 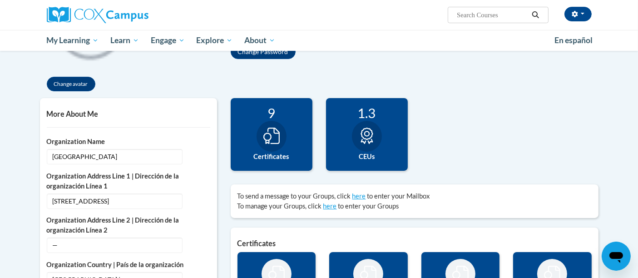 What do you see at coordinates (414, 243) in the screenshot?
I see `h5: Certificates` at bounding box center [414, 243].